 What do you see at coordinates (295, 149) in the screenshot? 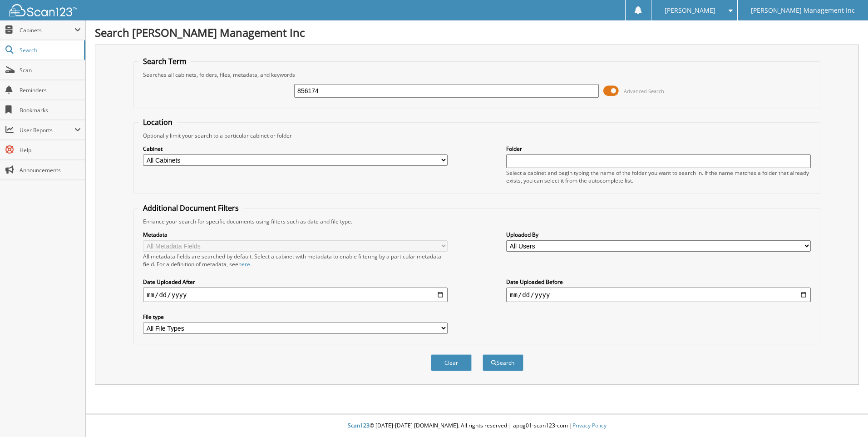
I see `label: Cabinet` at bounding box center [295, 149].